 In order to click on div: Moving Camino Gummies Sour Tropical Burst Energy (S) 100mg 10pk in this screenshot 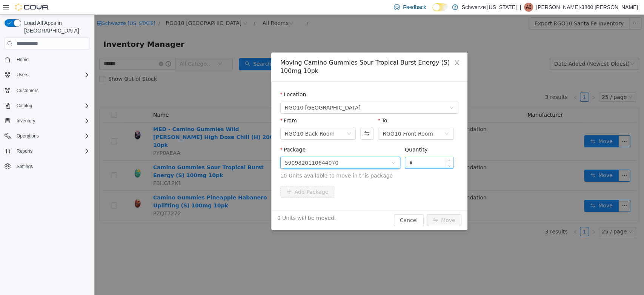, I will do `click(275, 52)`.